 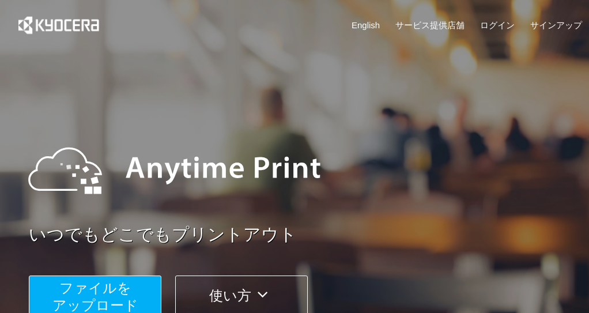 What do you see at coordinates (366, 25) in the screenshot?
I see `a: English` at bounding box center [366, 25].